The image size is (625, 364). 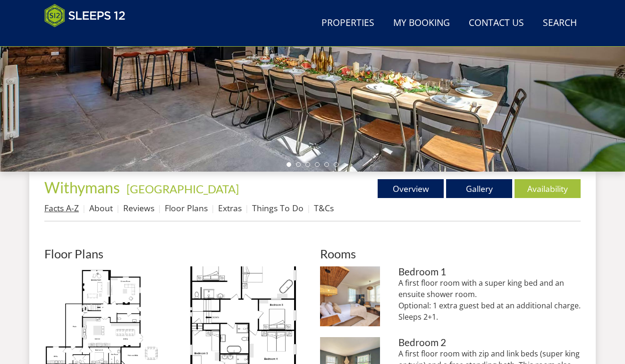 What do you see at coordinates (324, 208) in the screenshot?
I see `a: T&Cs` at bounding box center [324, 208].